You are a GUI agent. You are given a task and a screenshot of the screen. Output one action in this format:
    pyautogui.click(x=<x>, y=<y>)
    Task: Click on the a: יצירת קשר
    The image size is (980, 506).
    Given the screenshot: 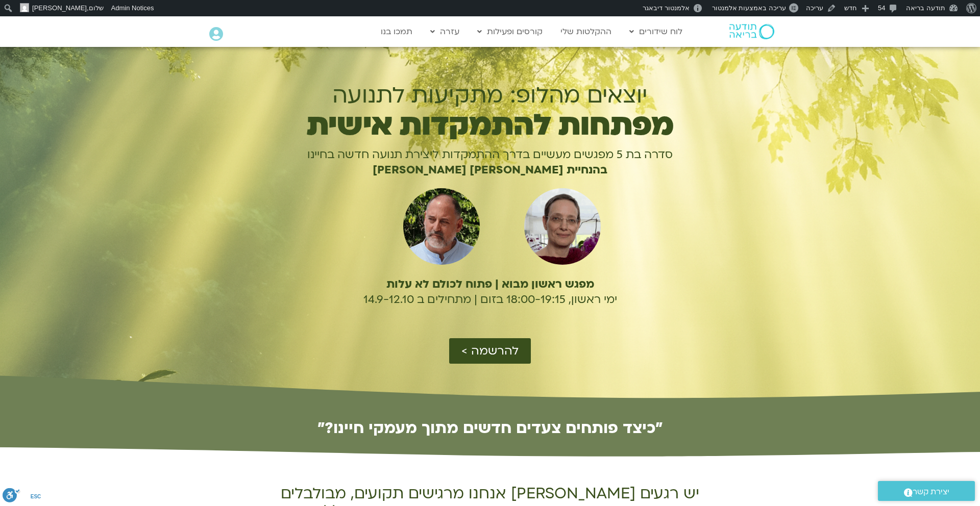 What is the action you would take?
    pyautogui.click(x=926, y=491)
    